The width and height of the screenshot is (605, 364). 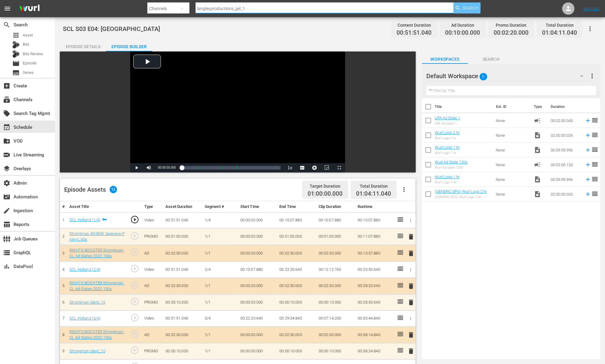 What do you see at coordinates (565, 179) in the screenshot?
I see `td: 00:59:59.996` at bounding box center [565, 179].